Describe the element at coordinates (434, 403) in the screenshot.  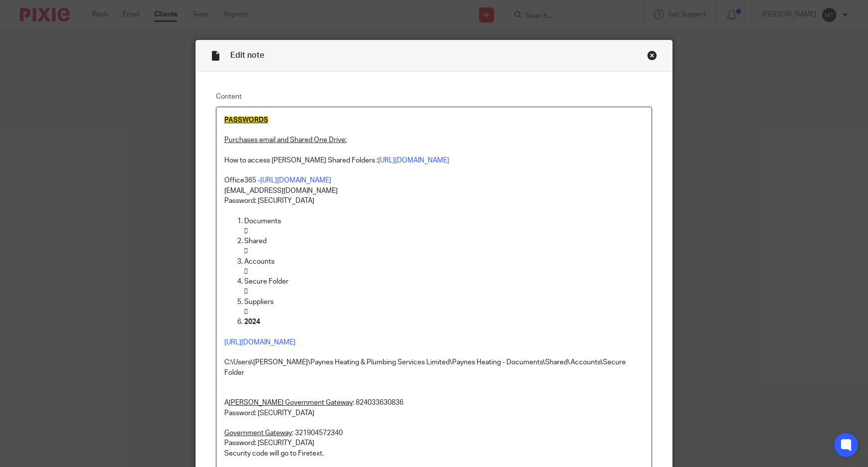
I see `p: A : 824033630836` at that location.